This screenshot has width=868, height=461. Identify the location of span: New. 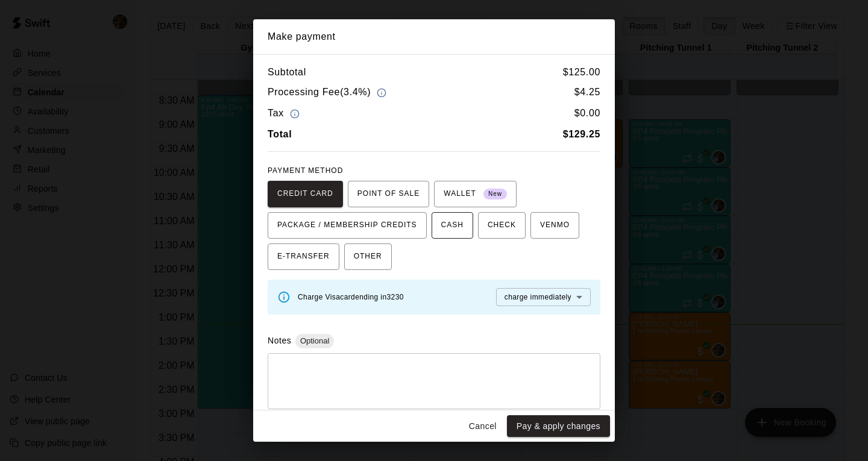
(495, 194).